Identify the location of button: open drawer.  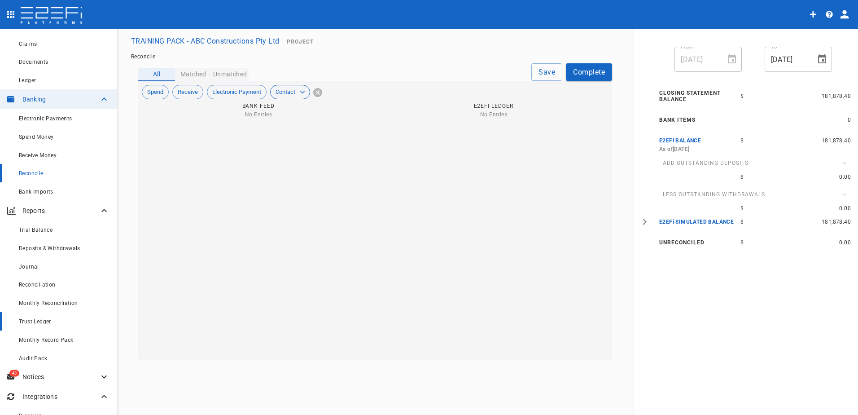
(645, 222).